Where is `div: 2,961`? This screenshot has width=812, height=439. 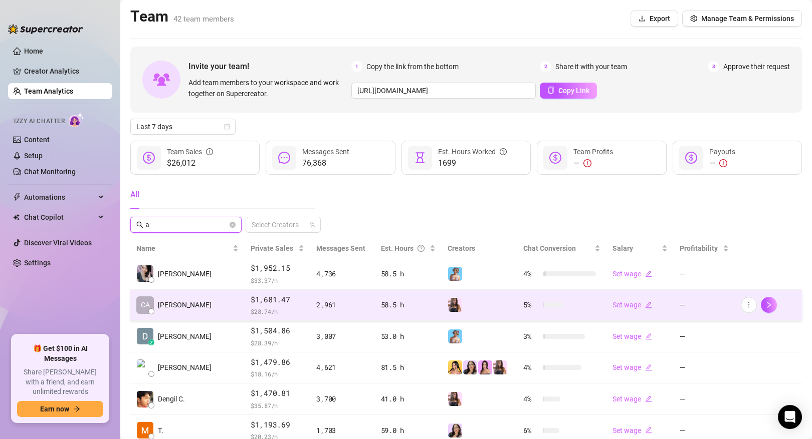 div: 2,961 is located at coordinates (342, 305).